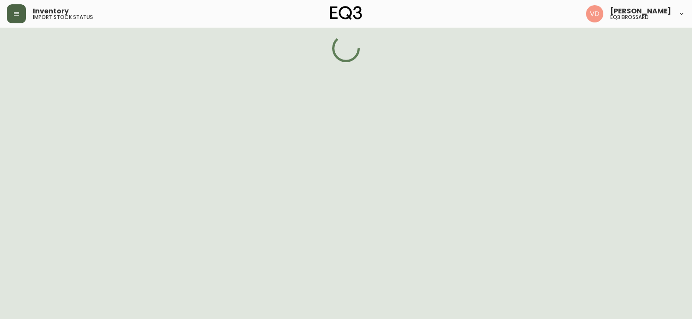 The height and width of the screenshot is (319, 692). I want to click on span: Inventory, so click(51, 11).